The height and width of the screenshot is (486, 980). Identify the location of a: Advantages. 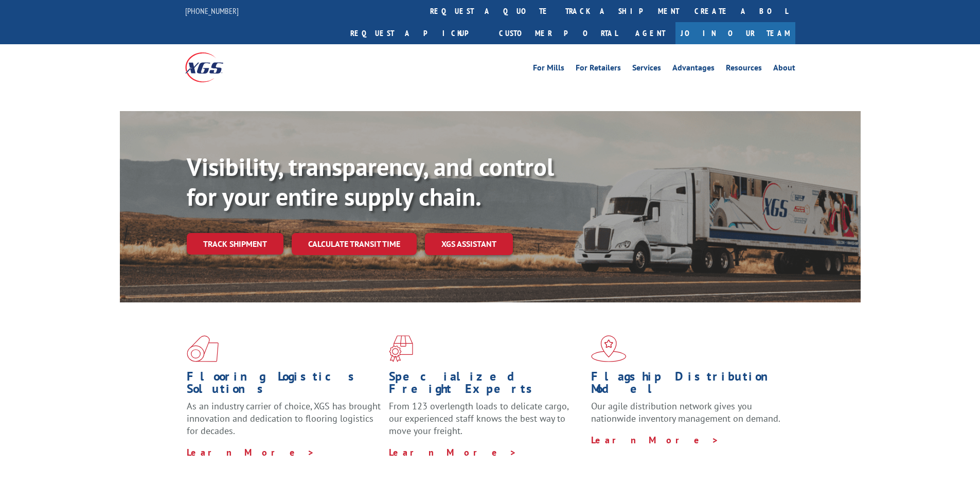
(693, 70).